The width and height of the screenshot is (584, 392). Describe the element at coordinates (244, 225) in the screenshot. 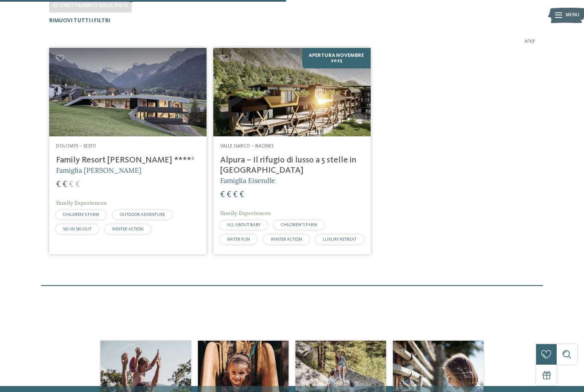

I see `span: ALL ABOUT BABY` at that location.